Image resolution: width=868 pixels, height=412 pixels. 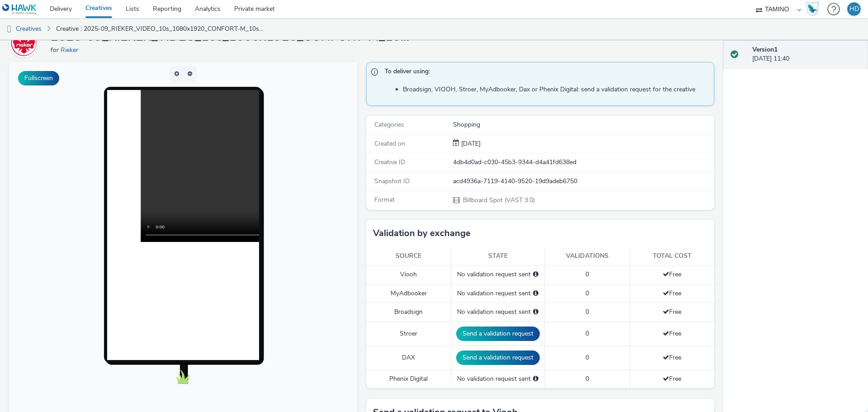 I want to click on div: Creation 24 September 2025, 11:40, so click(x=470, y=144).